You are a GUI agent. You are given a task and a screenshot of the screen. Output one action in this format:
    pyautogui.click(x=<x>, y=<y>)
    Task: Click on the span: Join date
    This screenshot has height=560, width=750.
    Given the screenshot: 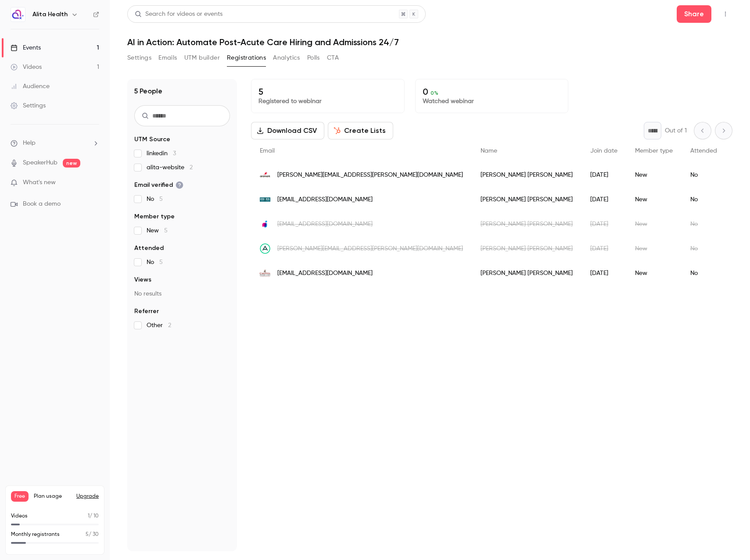 What is the action you would take?
    pyautogui.click(x=604, y=151)
    